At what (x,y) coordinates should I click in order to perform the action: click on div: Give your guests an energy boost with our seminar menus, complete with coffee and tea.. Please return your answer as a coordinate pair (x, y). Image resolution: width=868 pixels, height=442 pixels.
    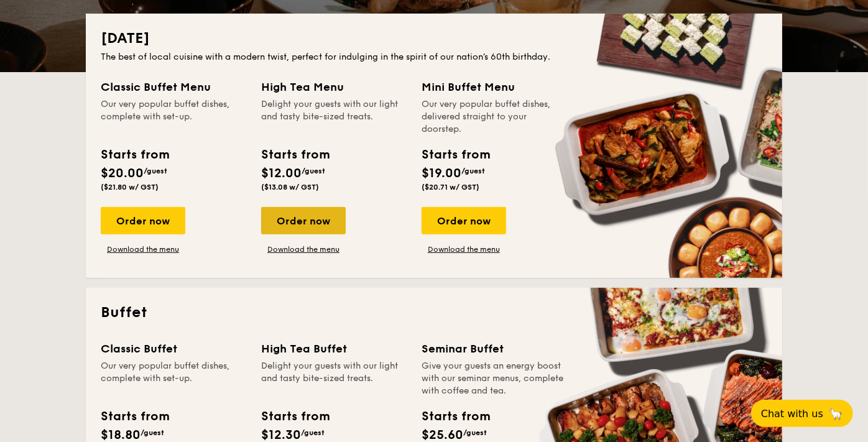
    Looking at the image, I should click on (495, 379).